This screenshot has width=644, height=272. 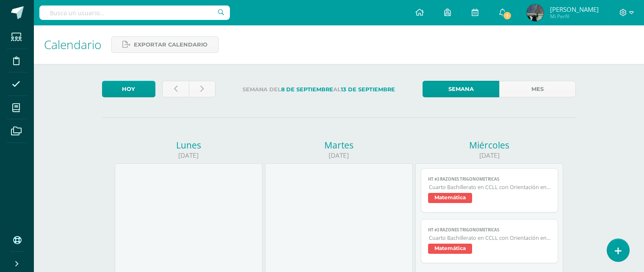 I want to click on span: Mi Perfil, so click(x=574, y=16).